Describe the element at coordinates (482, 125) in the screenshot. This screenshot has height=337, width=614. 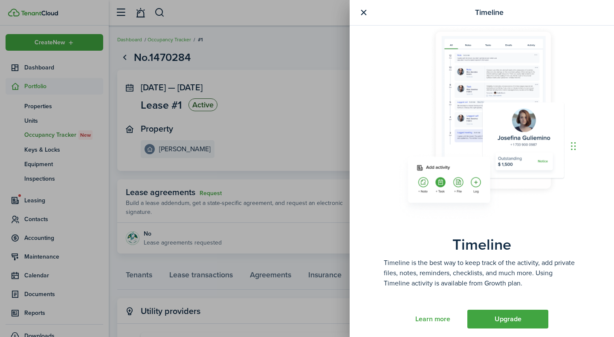
I see `img: Subscription stub` at that location.